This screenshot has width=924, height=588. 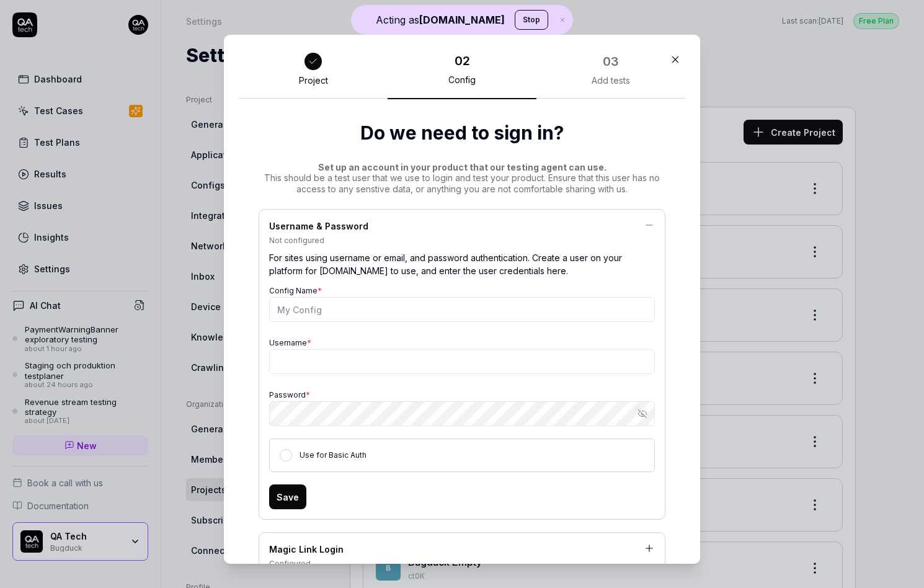 I want to click on label: Use for Basic Auth, so click(x=333, y=454).